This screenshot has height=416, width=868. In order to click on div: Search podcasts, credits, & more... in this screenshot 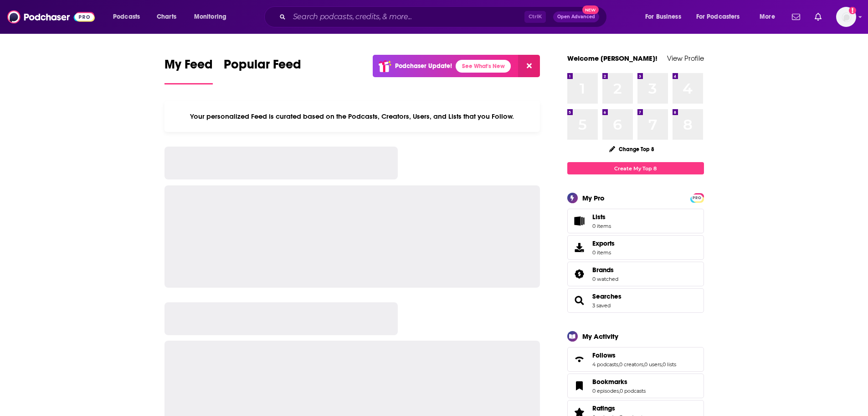, I will do `click(445, 17)`.